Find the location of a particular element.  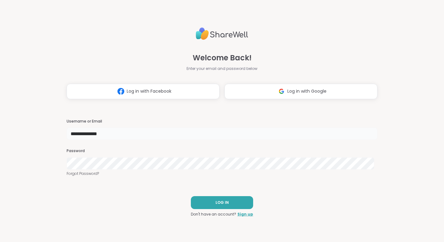

span: Log in with Google is located at coordinates (307, 91).